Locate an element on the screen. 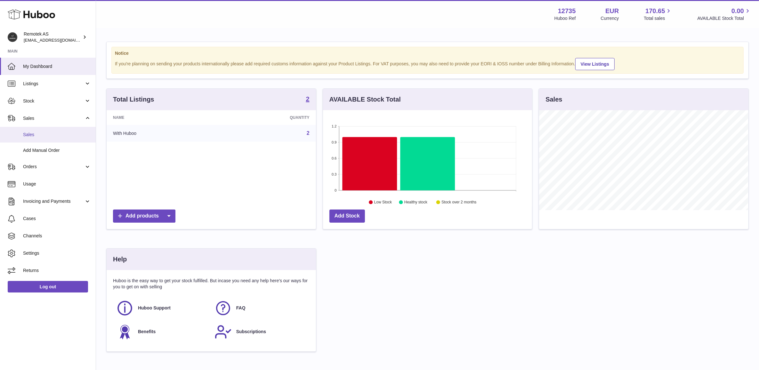 This screenshot has height=370, width=759. img: internalAdmin-12735@internal.huboo.com is located at coordinates (12, 37).